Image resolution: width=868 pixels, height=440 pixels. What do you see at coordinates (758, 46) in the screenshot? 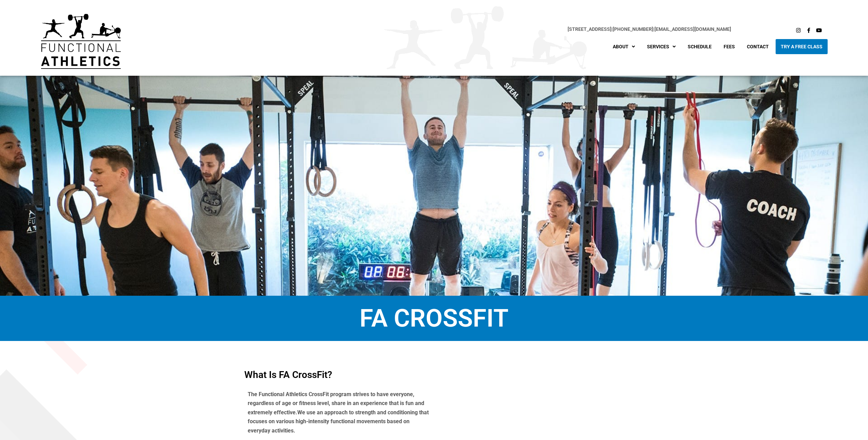
I see `a: Contact` at bounding box center [758, 46].